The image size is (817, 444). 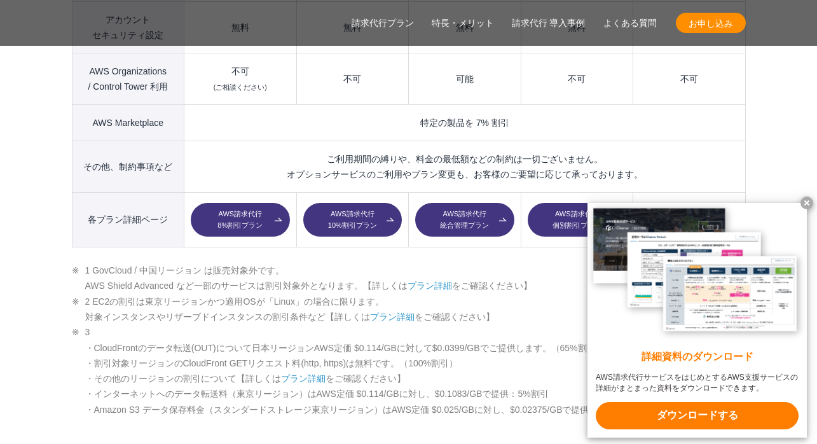 What do you see at coordinates (409, 371) in the screenshot?
I see `li: 3 ・CloudFrontのデータ転送(OUT)について日本リージョンAWS定価 $0.114/GBに対して$0.0399/GBでご提供します。（65%割引） ・割引対象リージョンのCloudF...` at bounding box center [409, 371].